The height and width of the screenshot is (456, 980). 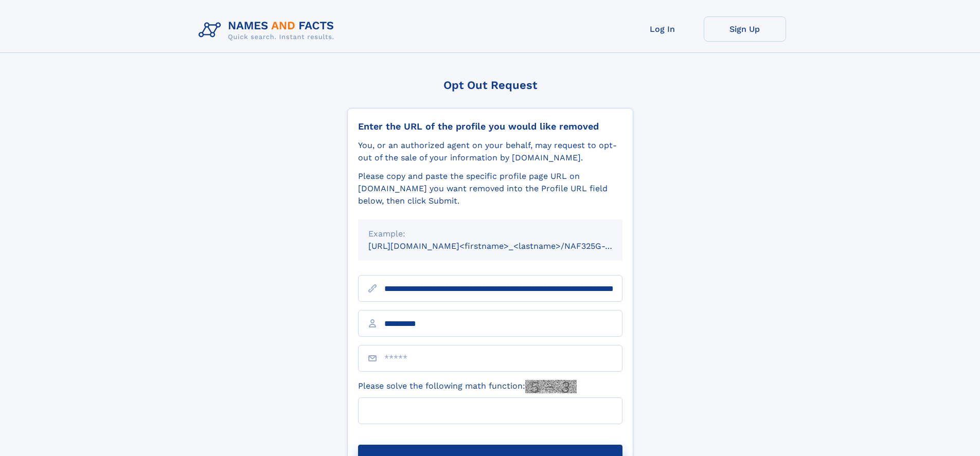 What do you see at coordinates (490, 85) in the screenshot?
I see `div: Opt Out Request` at bounding box center [490, 85].